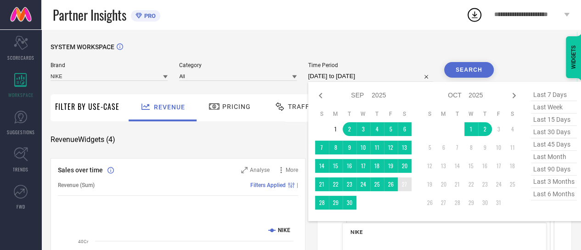 The height and width of the screenshot is (250, 581). I want to click on td: Tue Oct 14 2025, so click(457, 166).